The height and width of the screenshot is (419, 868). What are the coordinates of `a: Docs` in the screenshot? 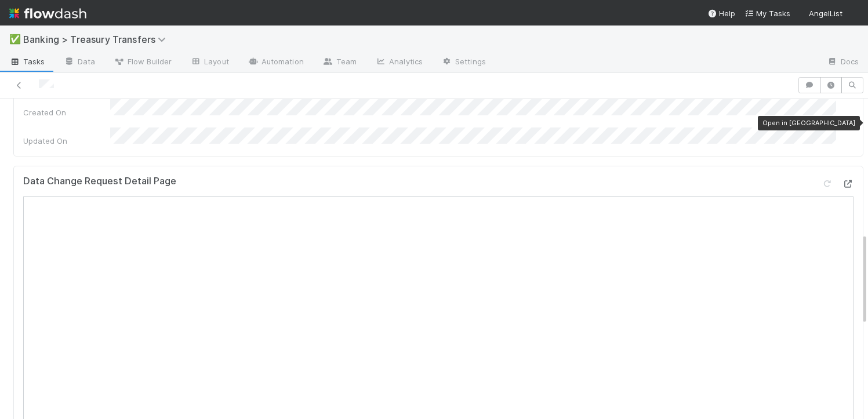 It's located at (843, 63).